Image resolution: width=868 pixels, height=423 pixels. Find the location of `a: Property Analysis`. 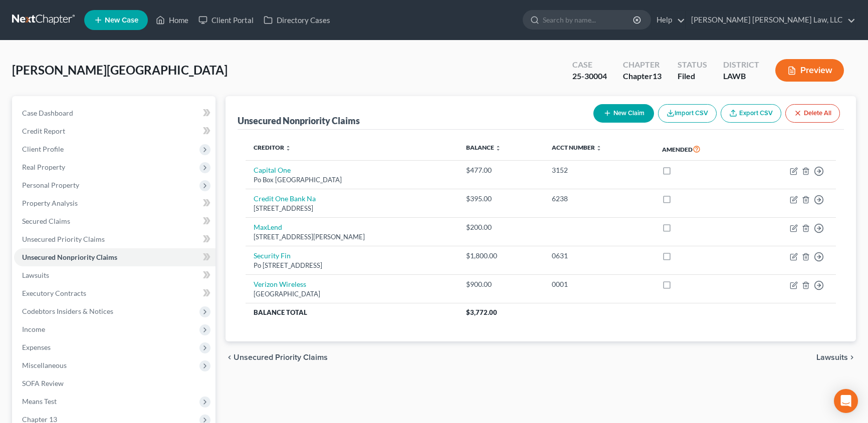

a: Property Analysis is located at coordinates (114, 204).